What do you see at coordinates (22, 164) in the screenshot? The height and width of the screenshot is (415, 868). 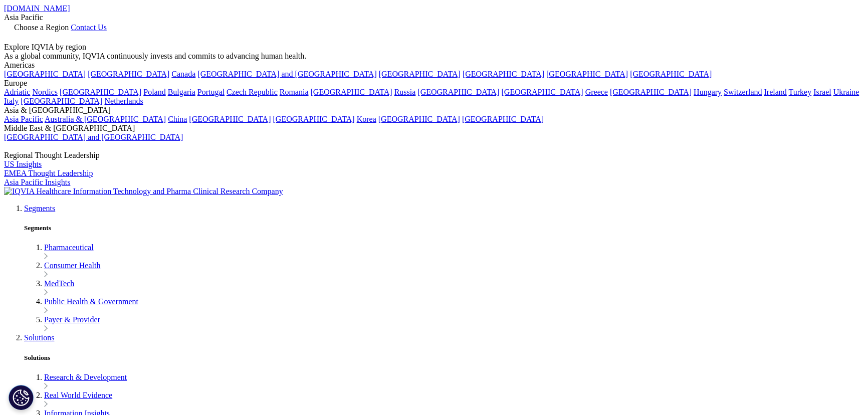 I see `span: US Insights` at bounding box center [22, 164].